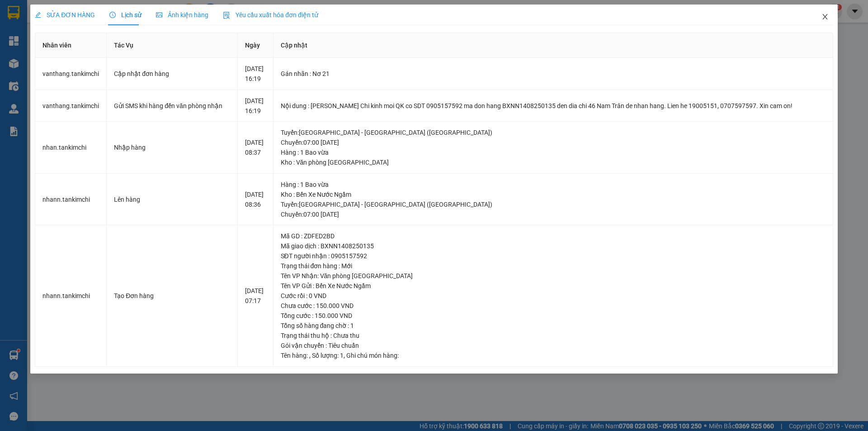  I want to click on div: Gán nhãn : Nơ 21, so click(553, 74).